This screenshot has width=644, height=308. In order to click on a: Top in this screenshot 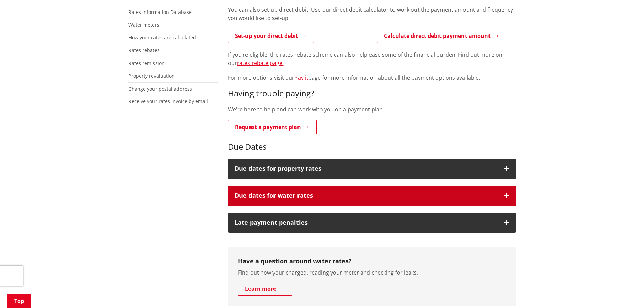, I will do `click(19, 301)`.